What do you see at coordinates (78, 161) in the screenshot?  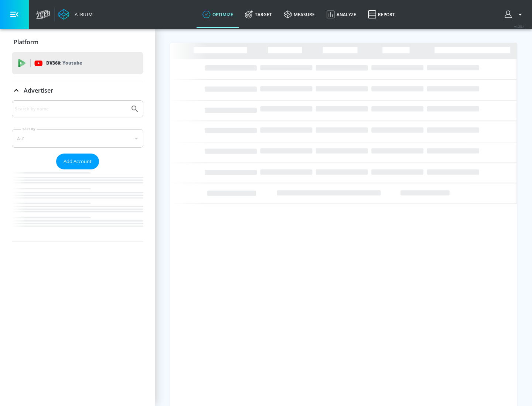 I see `span: Add Account` at bounding box center [78, 161].